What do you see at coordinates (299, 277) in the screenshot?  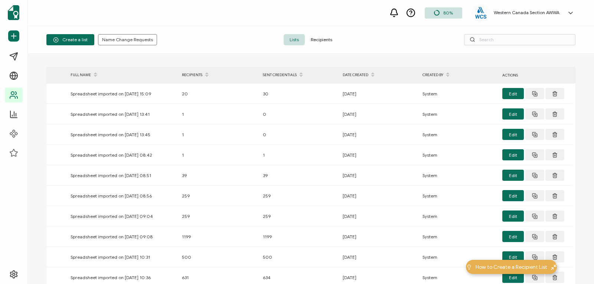 I see `div: 634` at bounding box center [299, 277].